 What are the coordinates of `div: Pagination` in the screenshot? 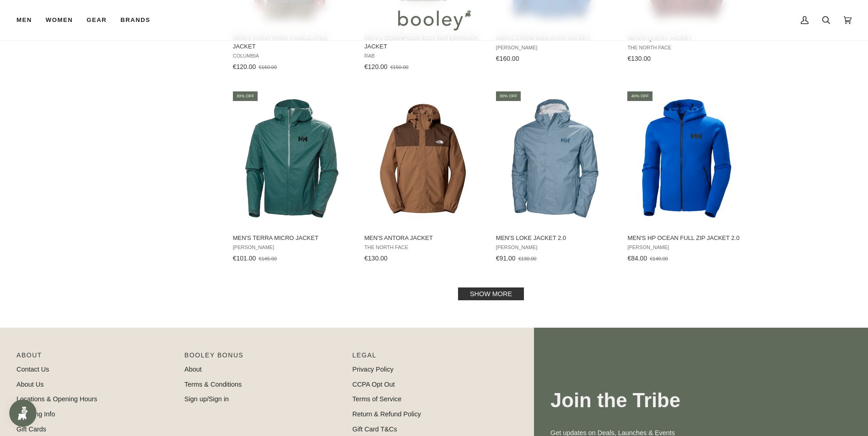 It's located at (491, 294).